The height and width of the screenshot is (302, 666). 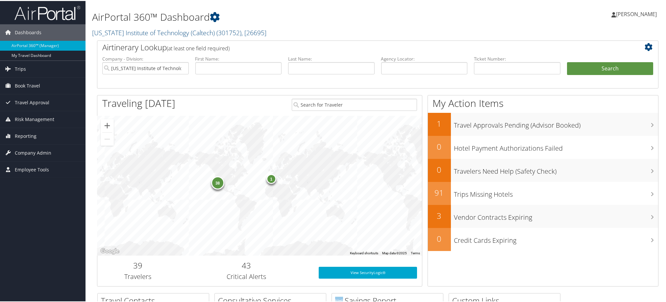 What do you see at coordinates (610, 68) in the screenshot?
I see `button: Search` at bounding box center [610, 68].